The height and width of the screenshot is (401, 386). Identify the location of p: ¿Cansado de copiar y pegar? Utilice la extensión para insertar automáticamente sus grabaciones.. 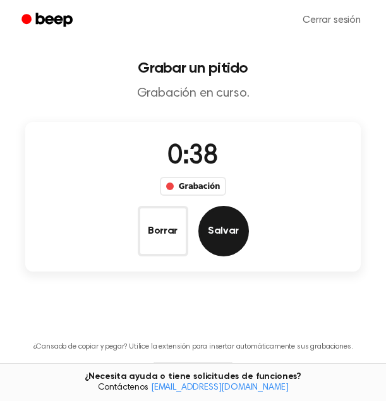
(193, 346).